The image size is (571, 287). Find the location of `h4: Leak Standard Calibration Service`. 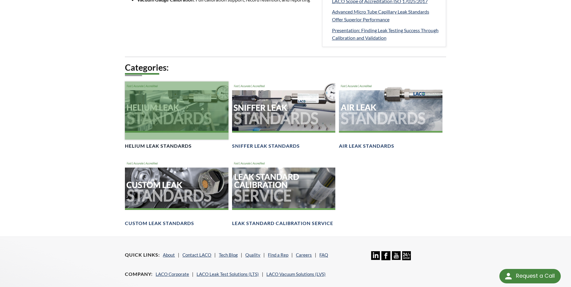

h4: Leak Standard Calibration Service is located at coordinates (283, 223).